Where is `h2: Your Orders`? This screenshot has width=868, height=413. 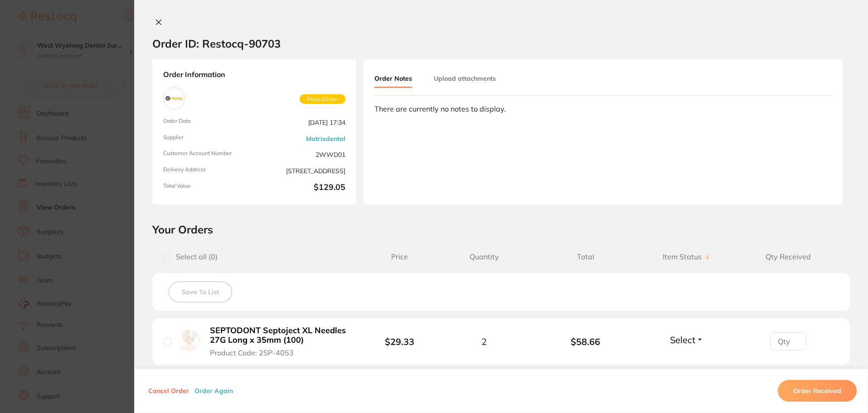
h2: Your Orders is located at coordinates (501, 229).